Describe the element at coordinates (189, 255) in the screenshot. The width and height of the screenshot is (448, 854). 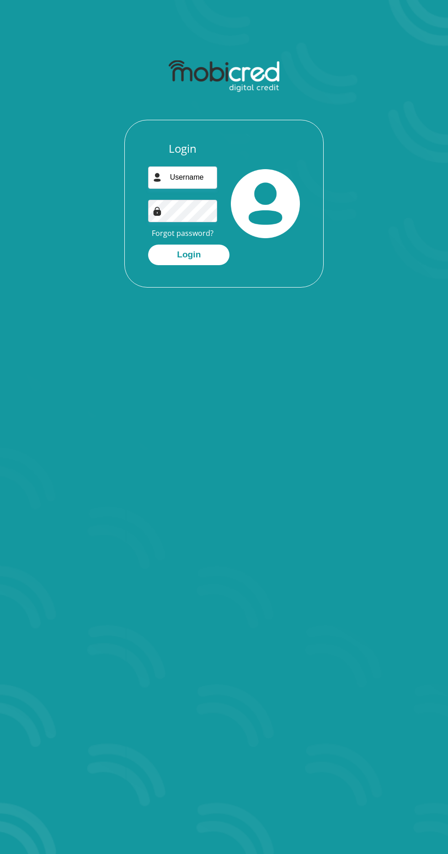
I see `button: Login` at that location.